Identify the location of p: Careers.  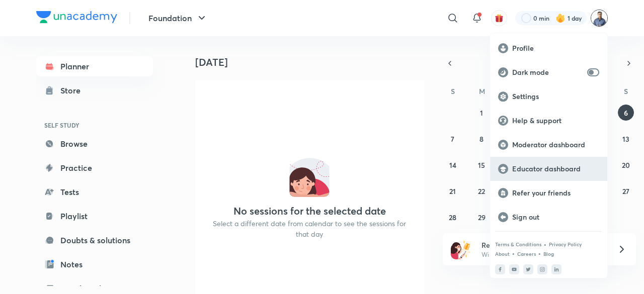
(527, 254).